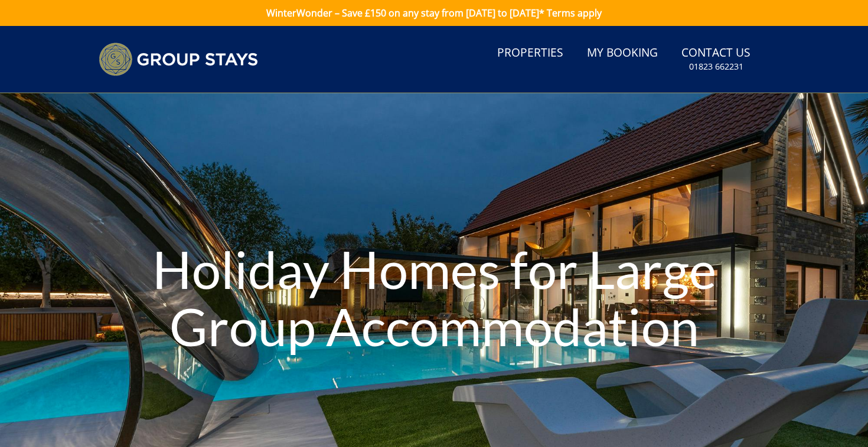  Describe the element at coordinates (434, 298) in the screenshot. I see `h1: Holiday Homes for Large Group Accommodation` at that location.